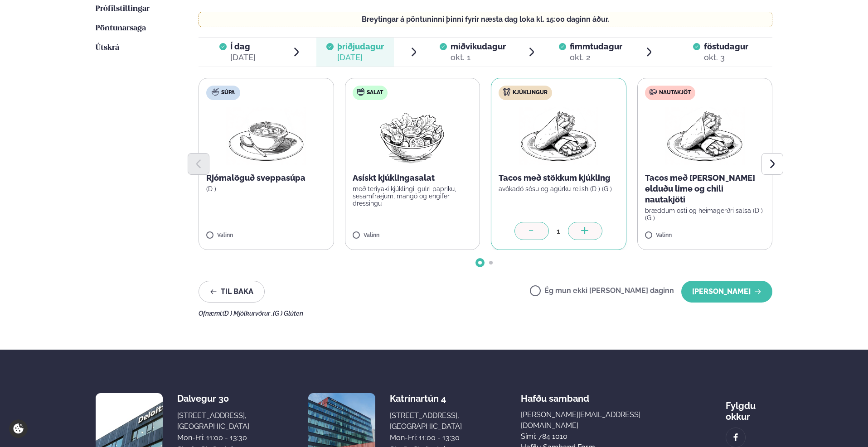  Describe the element at coordinates (736, 437) in the screenshot. I see `img: image alt` at that location.